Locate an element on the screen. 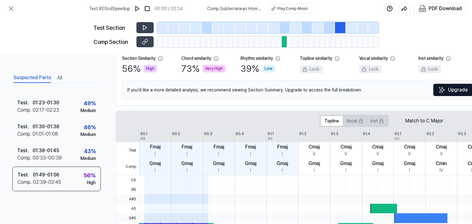  div: 43 % is located at coordinates (90, 151).